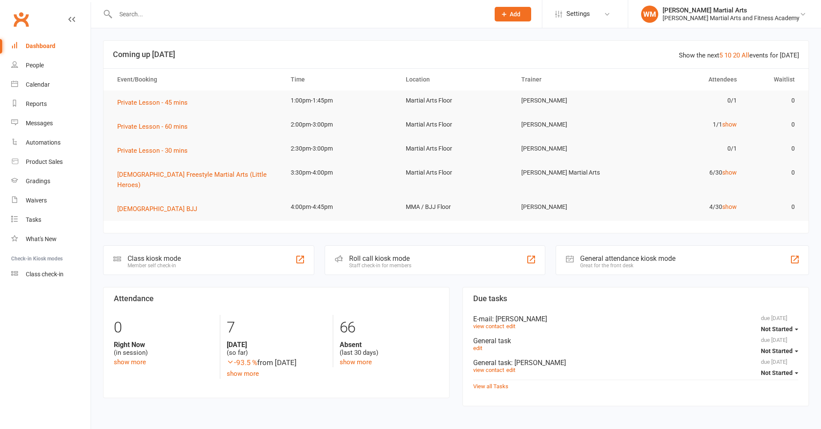  What do you see at coordinates (686, 173) in the screenshot?
I see `td: 6/30` at bounding box center [686, 173].